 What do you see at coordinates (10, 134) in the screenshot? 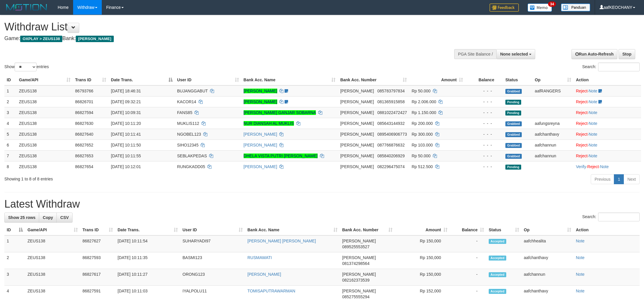
I see `td: 5` at bounding box center [10, 134].